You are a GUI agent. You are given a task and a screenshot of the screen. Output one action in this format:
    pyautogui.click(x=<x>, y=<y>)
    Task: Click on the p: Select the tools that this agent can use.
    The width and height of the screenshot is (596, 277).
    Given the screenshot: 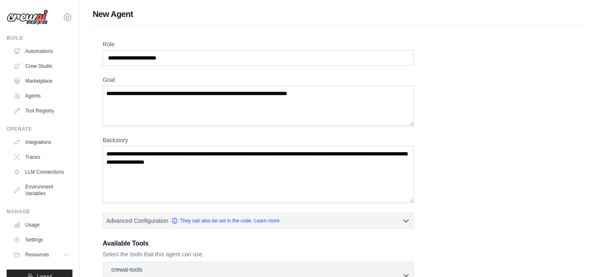 What is the action you would take?
    pyautogui.click(x=258, y=255)
    